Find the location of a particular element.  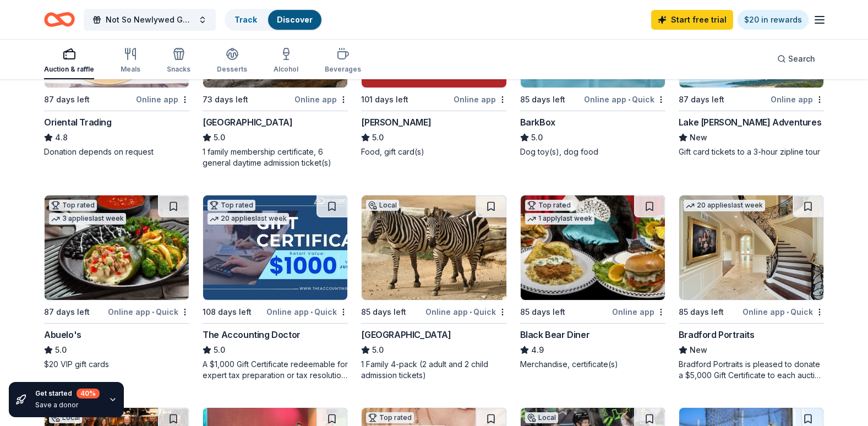

button: Not So Newlywed Game is located at coordinates (149, 20).